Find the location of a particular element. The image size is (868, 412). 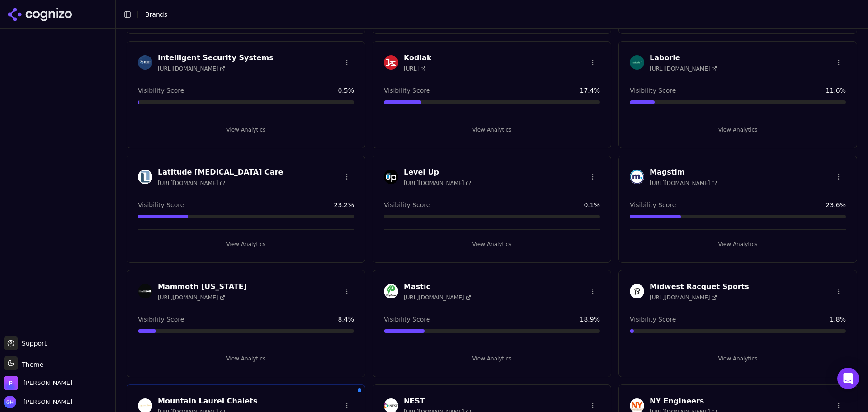

h3: Laborie is located at coordinates (683, 58).